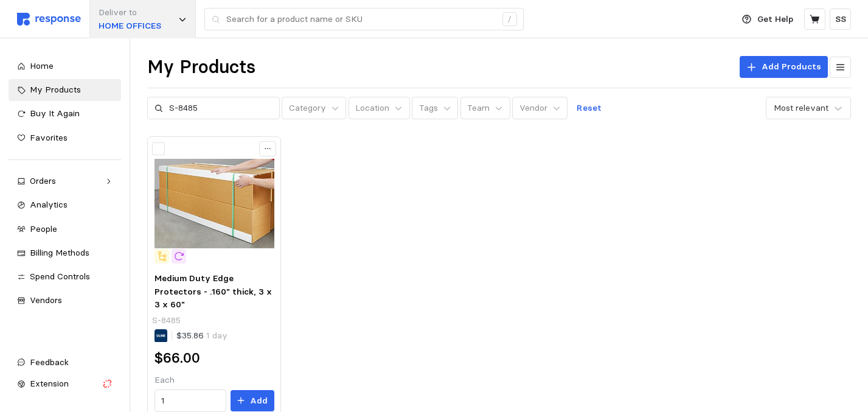  What do you see at coordinates (190, 401) in the screenshot?
I see `input: Qty` at bounding box center [190, 401].